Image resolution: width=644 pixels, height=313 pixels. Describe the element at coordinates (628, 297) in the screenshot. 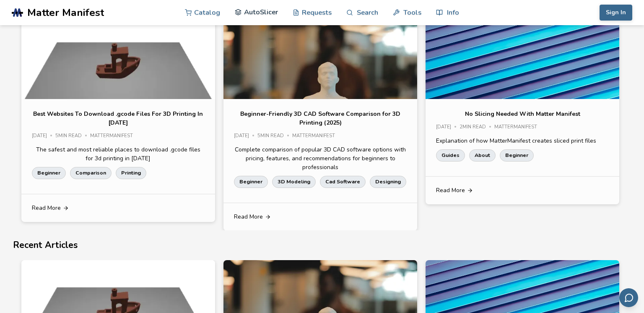

I see `button: Send feedback via email` at that location.